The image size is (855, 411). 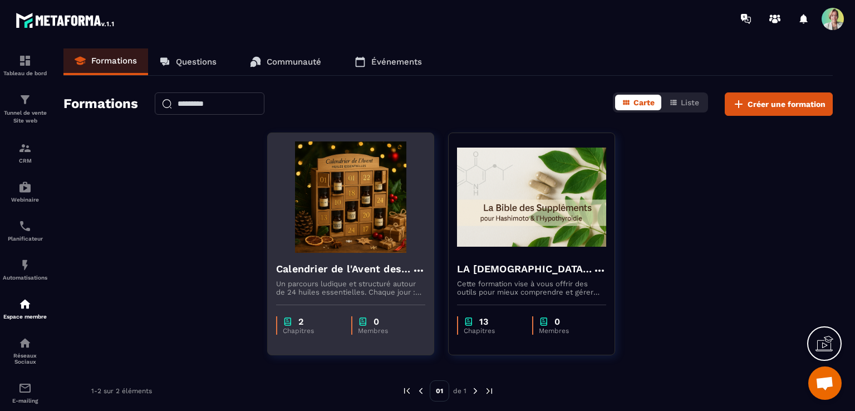 I want to click on a: automationsautomationsWebinaire, so click(x=25, y=191).